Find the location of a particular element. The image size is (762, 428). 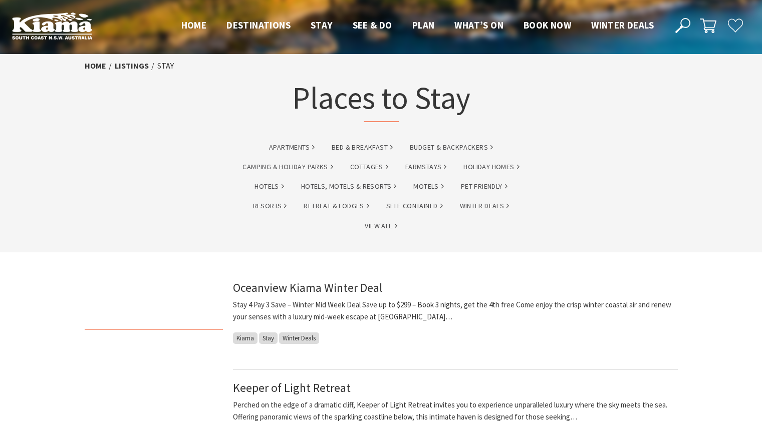

p: Perched on the edge of a dramatic cliff, Keeper of Light Retreat invites you to experience unpara... is located at coordinates (456, 411).